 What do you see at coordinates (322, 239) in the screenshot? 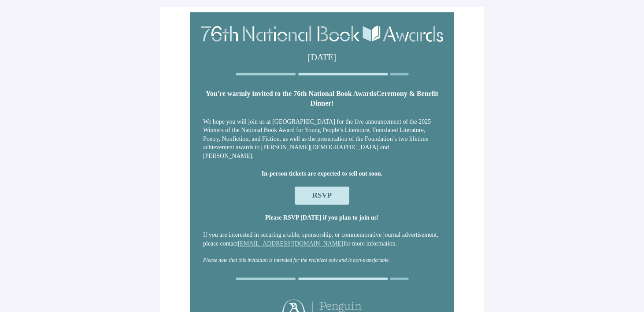
I see `p: If you are interested in securing a table, sponsorship, or commemorative journal advertisement, p...` at bounding box center [322, 239].